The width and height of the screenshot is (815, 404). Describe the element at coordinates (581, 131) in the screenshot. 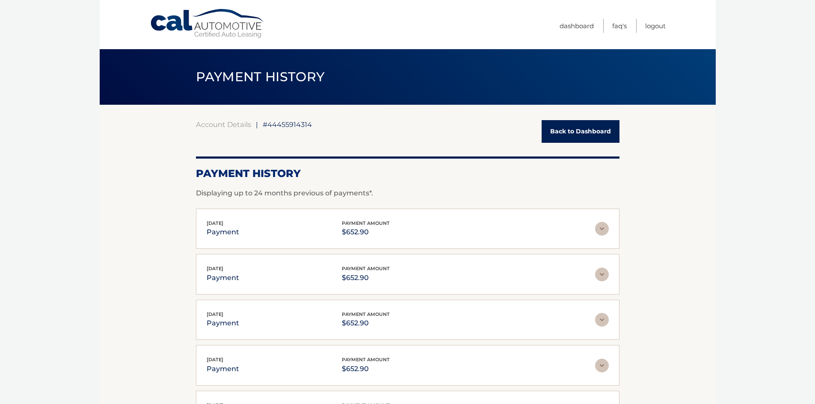

I see `a: Back to Dashboard` at that location.